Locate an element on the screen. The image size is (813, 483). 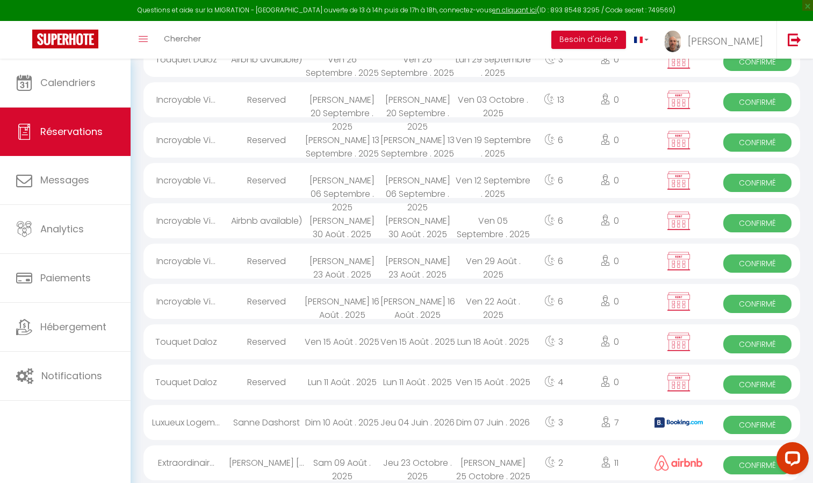
span: Analytics is located at coordinates (62, 228).